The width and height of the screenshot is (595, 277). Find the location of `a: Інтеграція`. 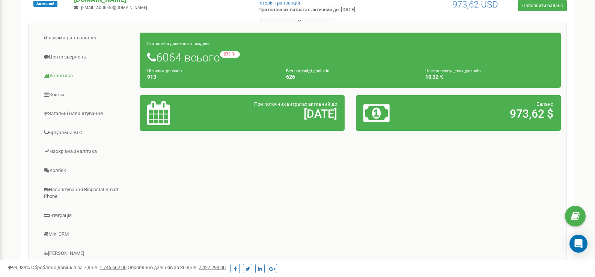

a: Інтеграція is located at coordinates (87, 216).